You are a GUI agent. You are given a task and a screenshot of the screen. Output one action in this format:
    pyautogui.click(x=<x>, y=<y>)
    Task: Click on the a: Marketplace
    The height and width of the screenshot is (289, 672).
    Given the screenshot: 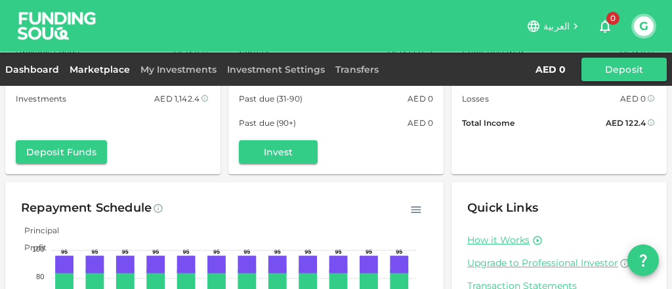 What is the action you would take?
    pyautogui.click(x=100, y=70)
    